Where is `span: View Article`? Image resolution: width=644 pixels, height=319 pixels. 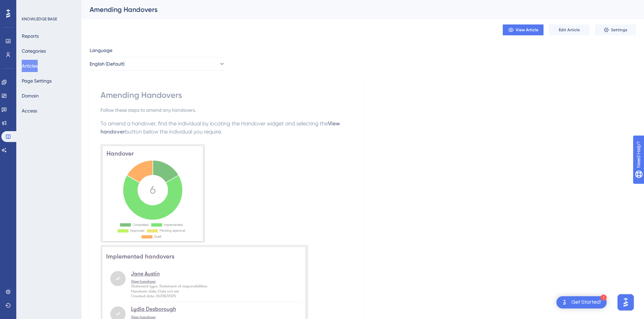 span: View Article is located at coordinates (527, 30).